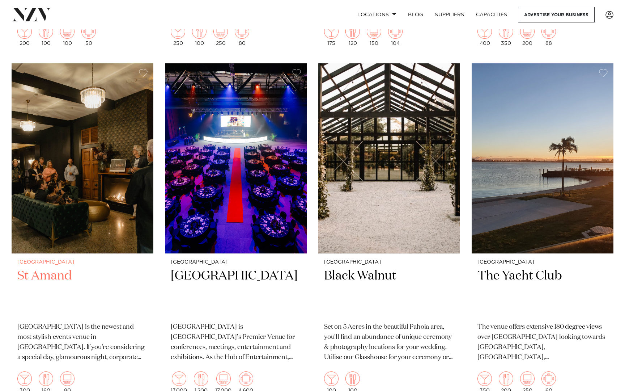 Image resolution: width=625 pixels, height=391 pixels. Describe the element at coordinates (415, 14) in the screenshot. I see `a: BLOG` at that location.